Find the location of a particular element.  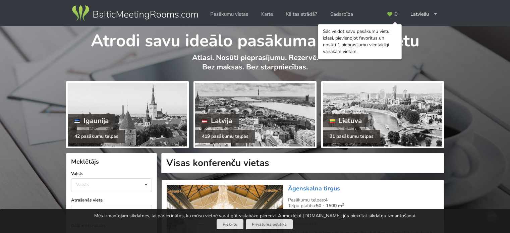

div: 419 pasākumu telpas is located at coordinates (225, 136).